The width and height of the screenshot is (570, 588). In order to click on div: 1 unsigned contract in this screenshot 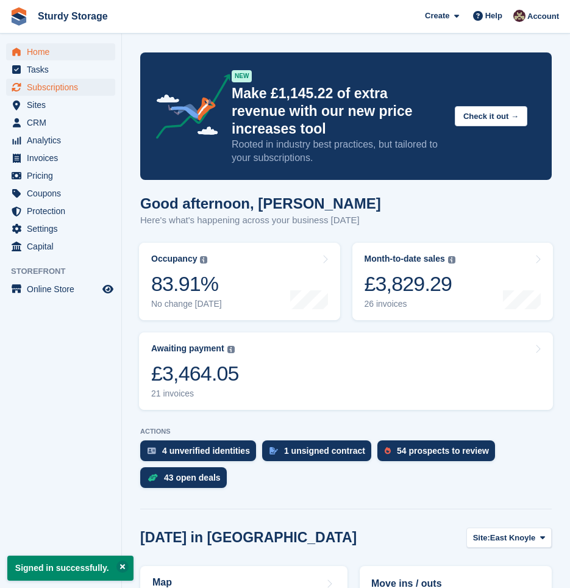, I will do `click(324, 451)`.